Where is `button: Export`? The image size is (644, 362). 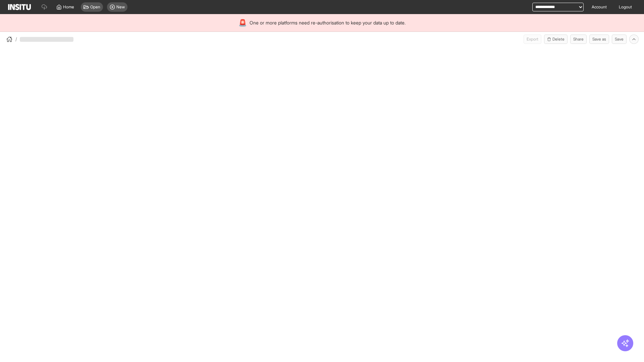 button: Export is located at coordinates (532, 39).